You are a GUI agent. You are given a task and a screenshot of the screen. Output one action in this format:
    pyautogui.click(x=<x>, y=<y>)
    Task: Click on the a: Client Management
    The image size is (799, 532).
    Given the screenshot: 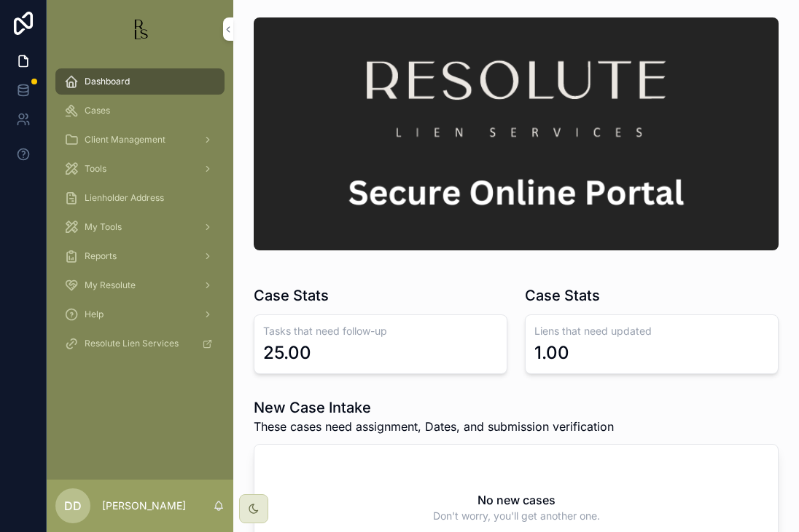 What is the action you would take?
    pyautogui.click(x=140, y=140)
    